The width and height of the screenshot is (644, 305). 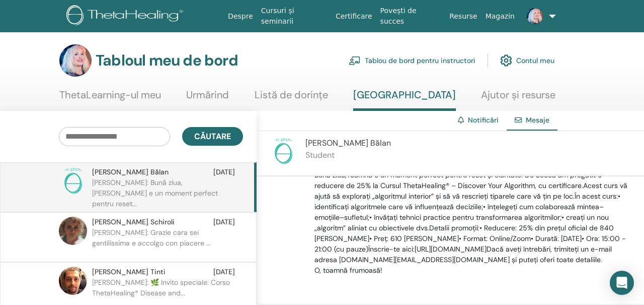 I want to click on font: Ajutor și resurse, so click(x=518, y=94).